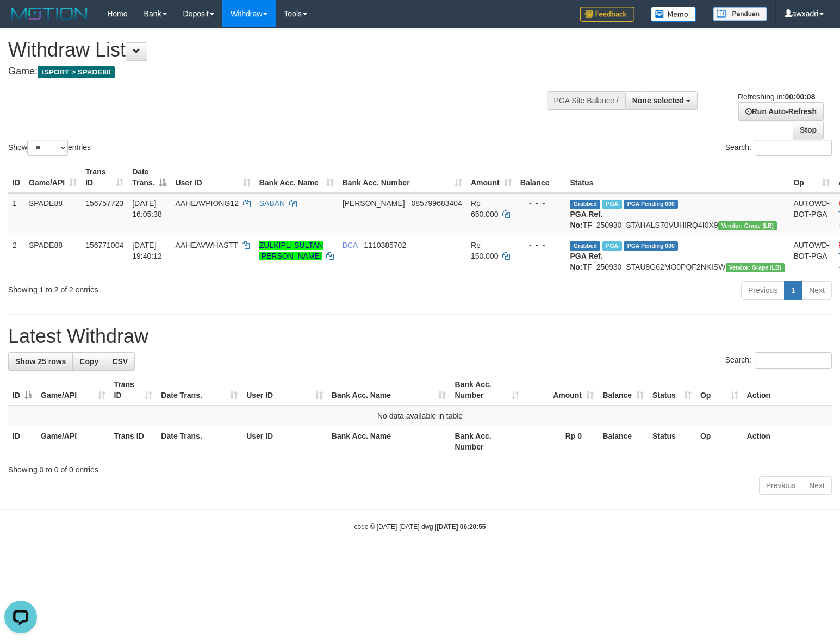 The height and width of the screenshot is (642, 840). Describe the element at coordinates (73, 441) in the screenshot. I see `th: Game/API` at that location.